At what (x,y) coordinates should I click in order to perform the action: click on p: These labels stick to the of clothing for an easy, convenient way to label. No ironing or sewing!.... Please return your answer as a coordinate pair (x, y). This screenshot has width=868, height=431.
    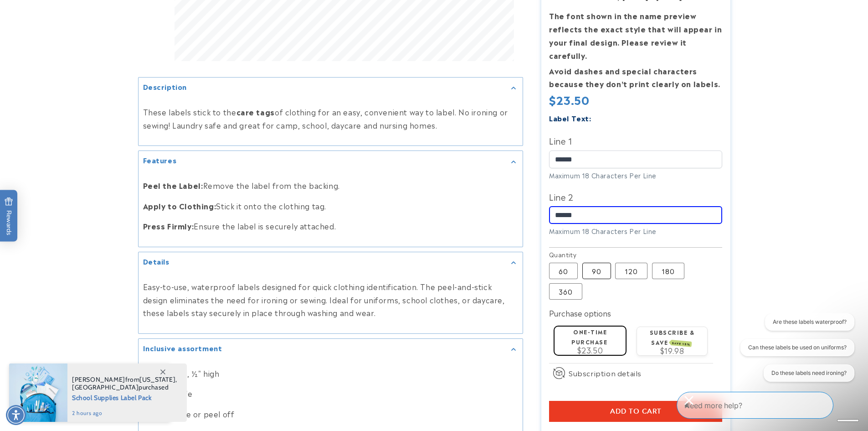
    Looking at the image, I should click on (330, 119).